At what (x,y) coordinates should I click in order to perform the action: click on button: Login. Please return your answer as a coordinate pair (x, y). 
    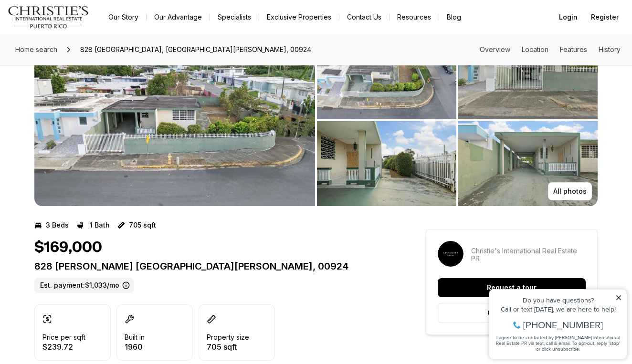
    Looking at the image, I should click on (568, 17).